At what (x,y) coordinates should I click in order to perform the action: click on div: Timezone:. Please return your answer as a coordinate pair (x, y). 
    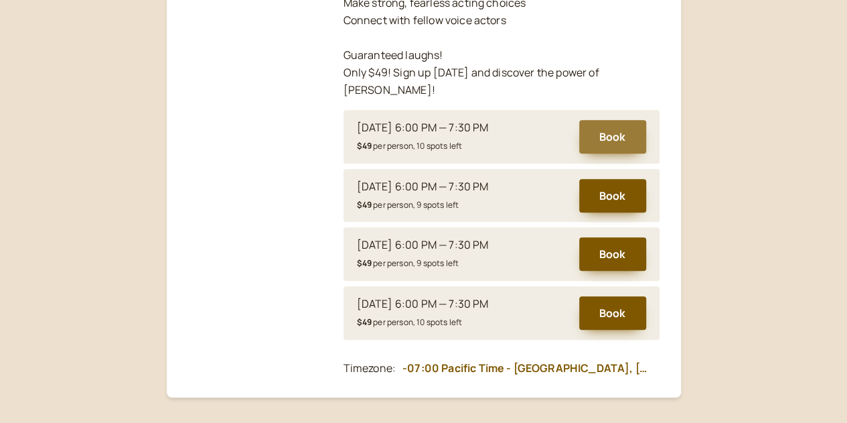
    Looking at the image, I should click on (370, 368).